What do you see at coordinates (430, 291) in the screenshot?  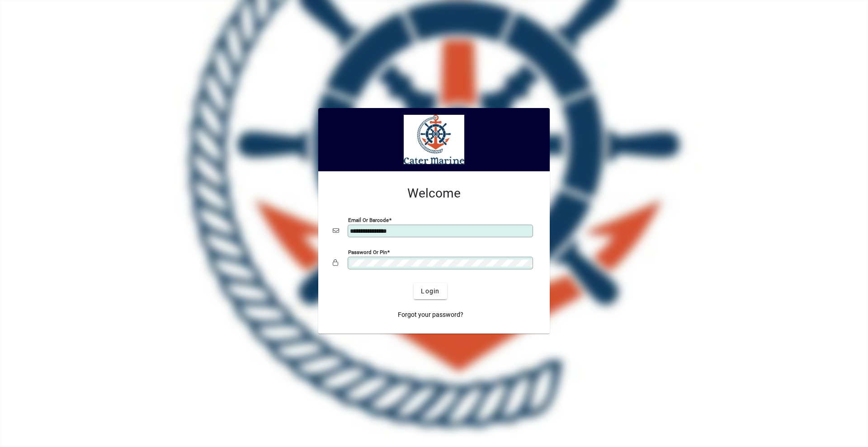 I see `span: Login` at bounding box center [430, 291].